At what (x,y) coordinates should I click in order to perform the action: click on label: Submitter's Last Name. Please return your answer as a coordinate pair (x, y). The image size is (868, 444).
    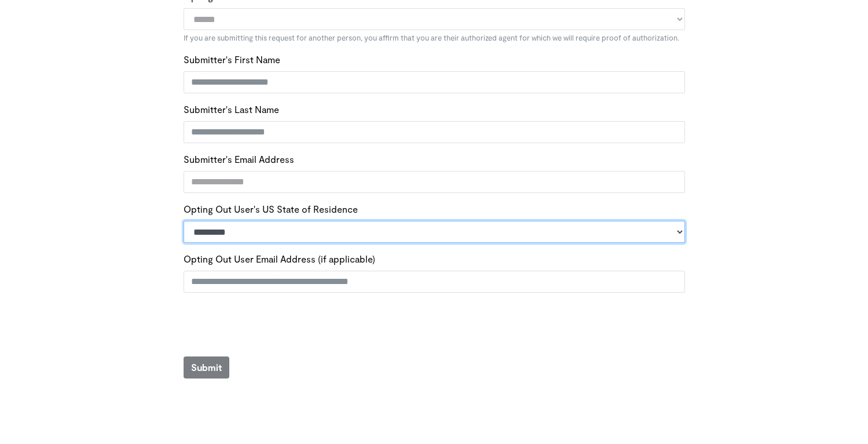
    Looking at the image, I should click on (231, 110).